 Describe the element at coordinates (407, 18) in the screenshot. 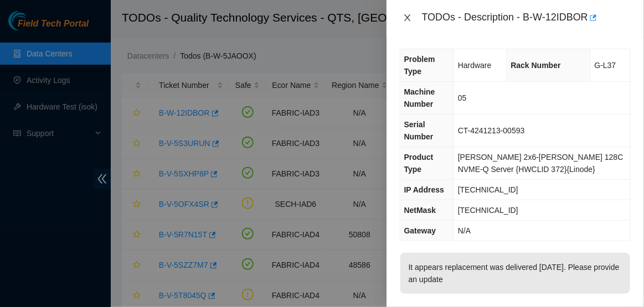

I see `span: close` at that location.